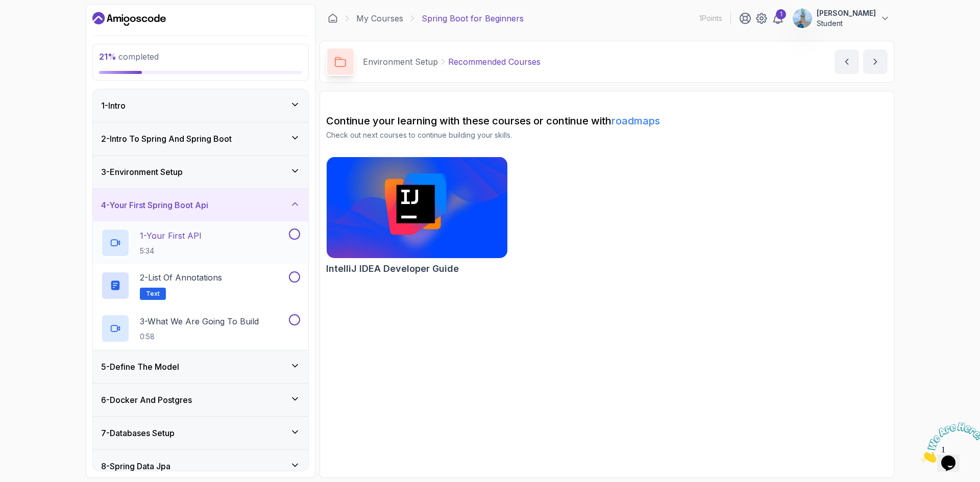 The width and height of the screenshot is (980, 482). Describe the element at coordinates (108, 57) in the screenshot. I see `span: 21 %` at that location.